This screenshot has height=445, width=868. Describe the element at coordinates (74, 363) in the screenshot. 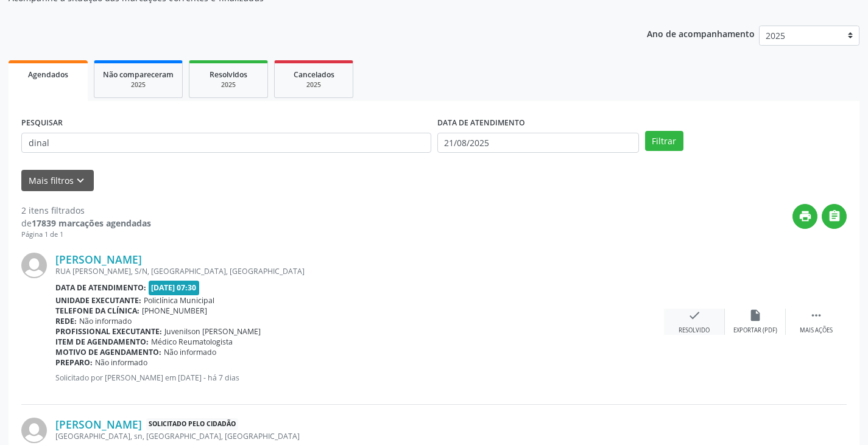

I see `b: Preparo:` at that location.